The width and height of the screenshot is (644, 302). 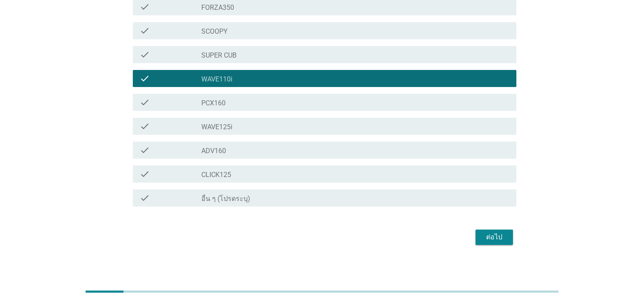 I want to click on label: SCOOPY, so click(x=214, y=31).